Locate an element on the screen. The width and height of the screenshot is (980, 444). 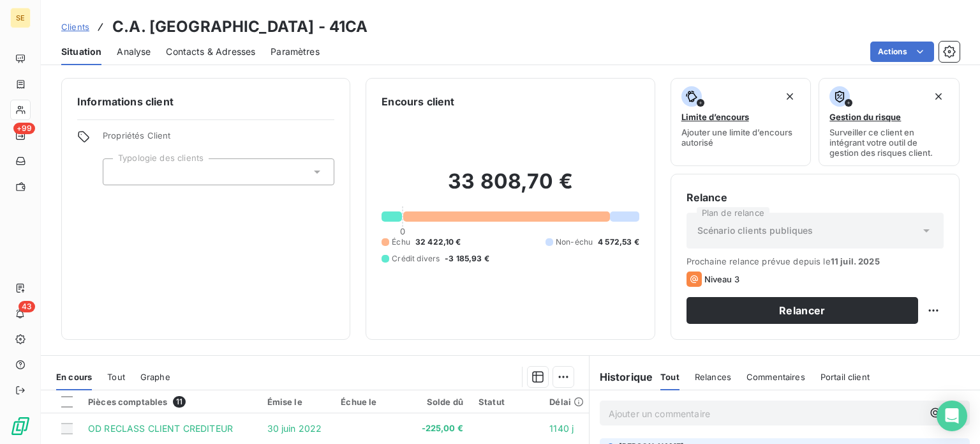
span: Prochaine relance prévue depuis le is located at coordinates (815, 262).